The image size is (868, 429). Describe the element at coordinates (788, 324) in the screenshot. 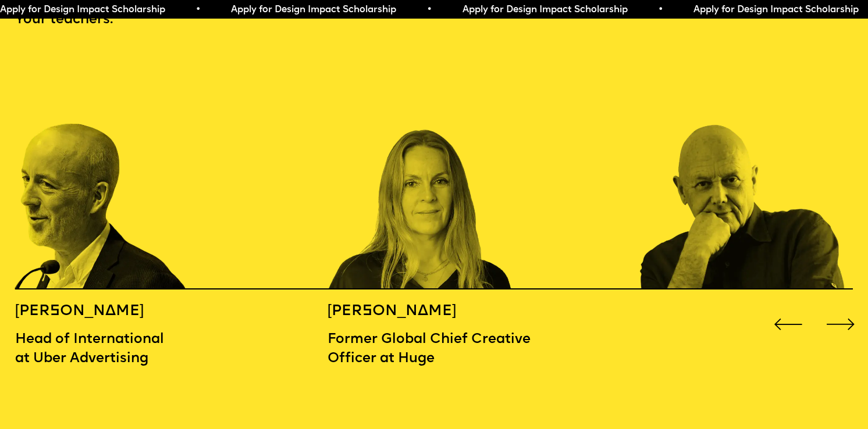

I see `div: Previous slide` at that location.